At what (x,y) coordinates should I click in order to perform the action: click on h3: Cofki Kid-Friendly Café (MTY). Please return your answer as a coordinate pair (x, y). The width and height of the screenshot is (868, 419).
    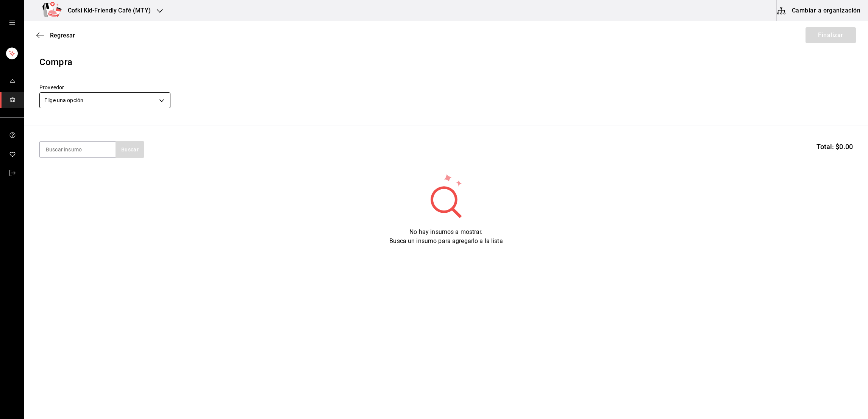
    Looking at the image, I should click on (106, 11).